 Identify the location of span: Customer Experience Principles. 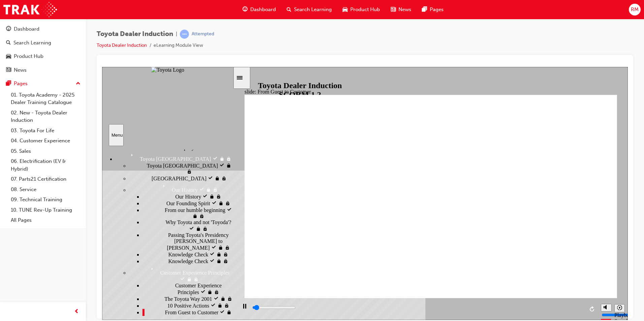
(93, 205).